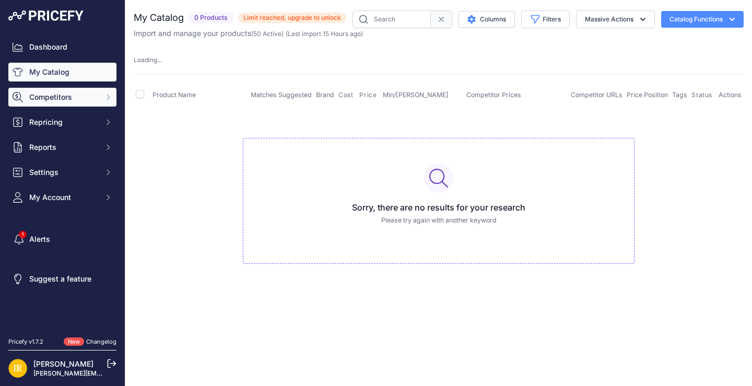  What do you see at coordinates (63, 197) in the screenshot?
I see `span: My Account` at bounding box center [63, 197].